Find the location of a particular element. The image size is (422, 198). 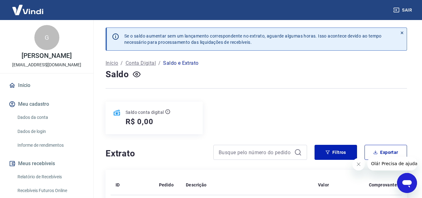

a: Dados de login is located at coordinates (50, 131).